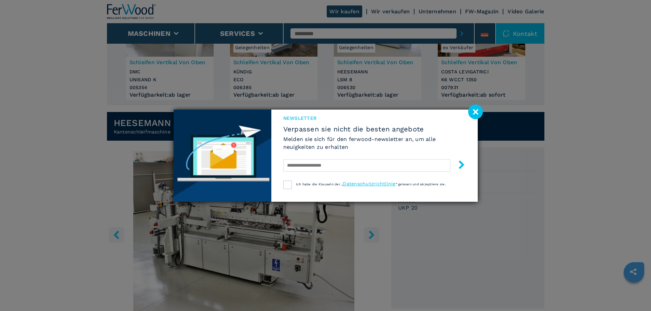  Describe the element at coordinates (420, 184) in the screenshot. I see `span: “ gelesen und akzeptiere sie.` at that location.